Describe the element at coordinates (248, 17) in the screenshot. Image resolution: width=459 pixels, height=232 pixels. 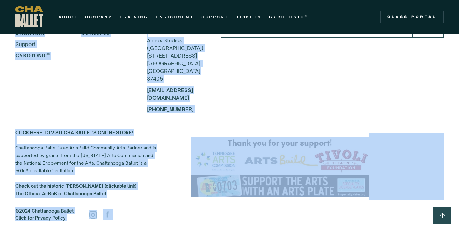
I see `a: TICKETS` at that location.